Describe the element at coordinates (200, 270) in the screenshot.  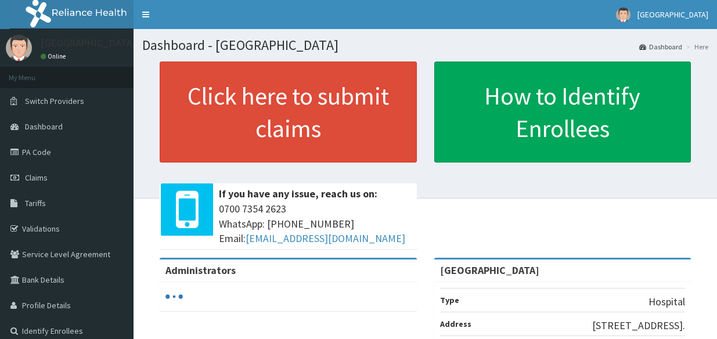
I see `b: Administrators` at that location.